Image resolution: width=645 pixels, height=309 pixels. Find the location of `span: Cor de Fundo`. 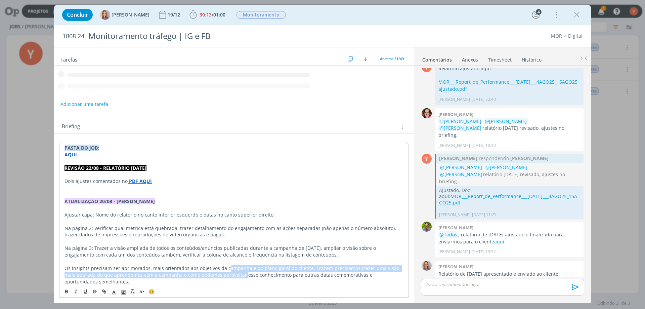

span: Cor de Fundo is located at coordinates (123, 292).